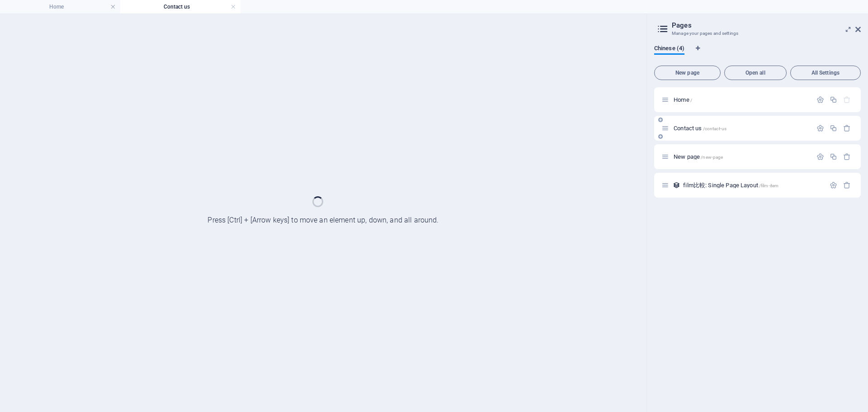  What do you see at coordinates (769, 186) in the screenshot?
I see `span: /film-item` at bounding box center [769, 186].